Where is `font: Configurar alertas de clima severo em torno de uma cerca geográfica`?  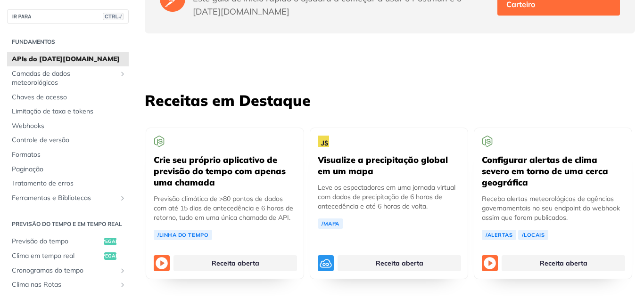 font: Configurar alertas de clima severo em torno de uma cerca geográfica is located at coordinates (545, 171).